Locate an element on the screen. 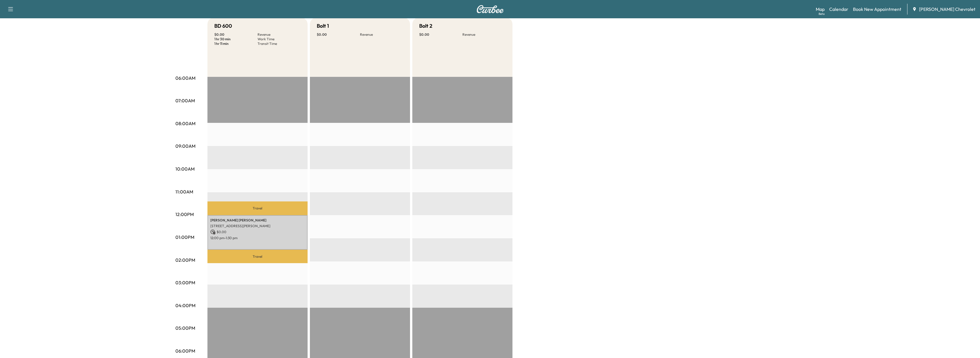 This screenshot has width=980, height=358. p: 01:00PM is located at coordinates (185, 237).